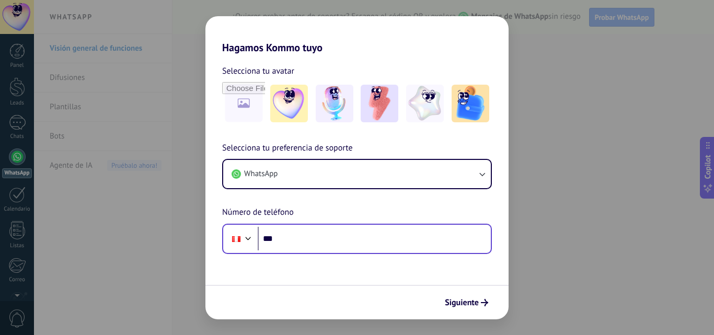 The height and width of the screenshot is (335, 714). I want to click on span: WhatsApp, so click(261, 174).